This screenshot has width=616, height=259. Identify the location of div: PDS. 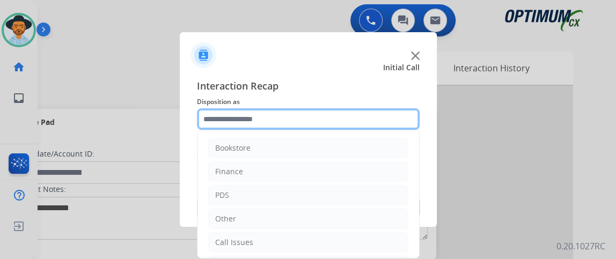
(222, 195).